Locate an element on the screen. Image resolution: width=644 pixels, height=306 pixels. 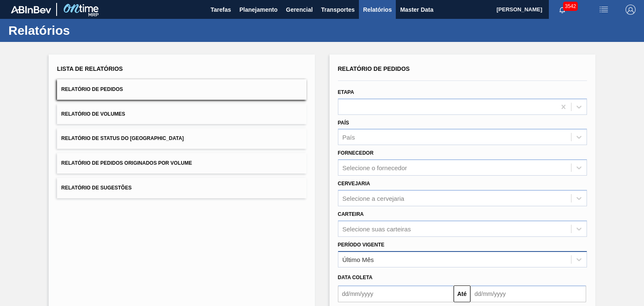
label: Cervejaria is located at coordinates (354, 183).